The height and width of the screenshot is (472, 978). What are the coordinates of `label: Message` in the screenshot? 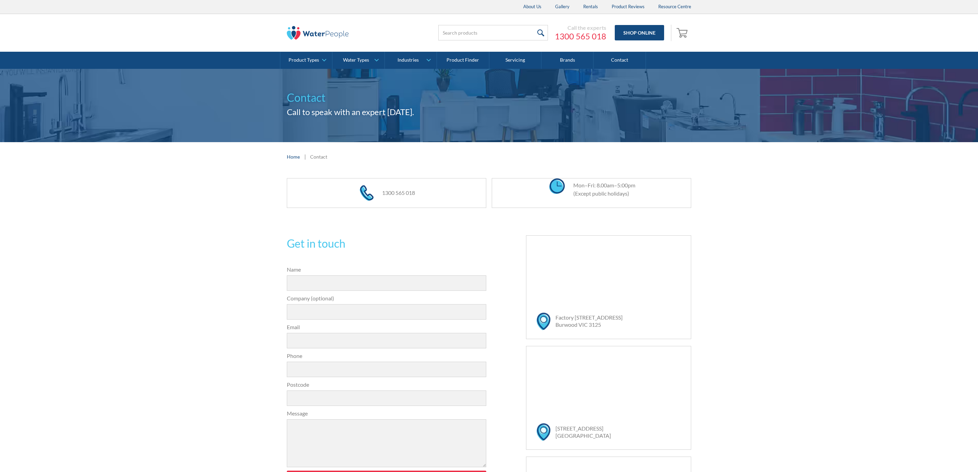 It's located at (387, 414).